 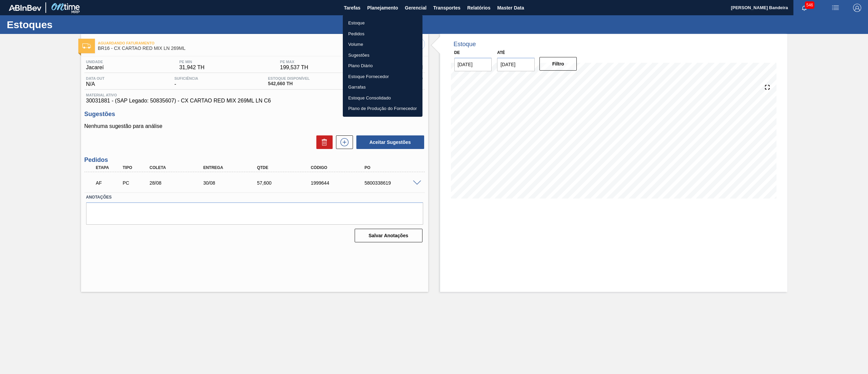 I want to click on li: Sugestões, so click(x=382, y=55).